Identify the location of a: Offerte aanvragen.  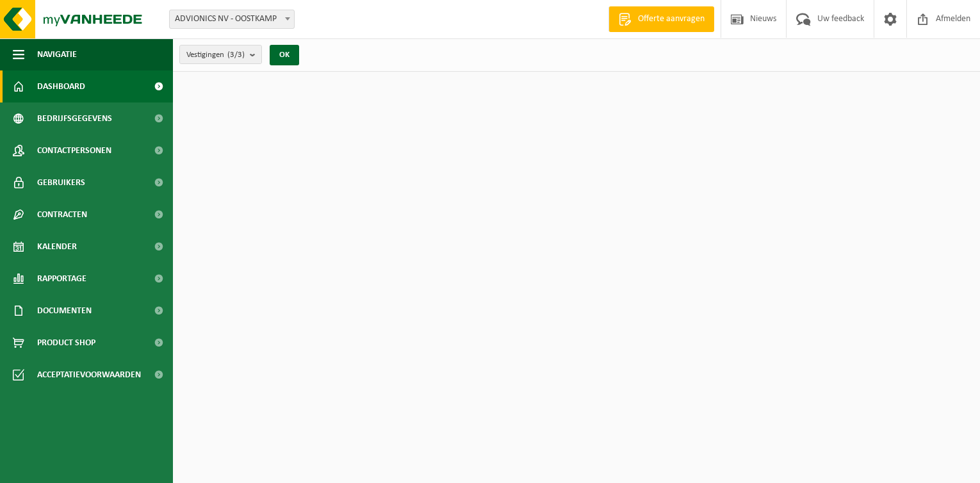
(661, 19).